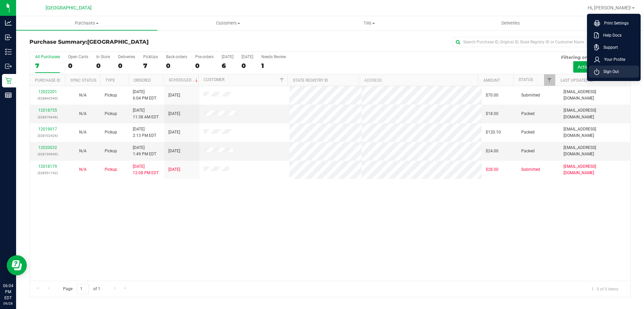  Describe the element at coordinates (47, 117) in the screenshot. I see `p: (328676646)` at that location.